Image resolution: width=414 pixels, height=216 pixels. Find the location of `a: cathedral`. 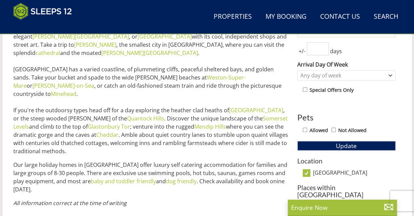

a: cathedral is located at coordinates (48, 53).